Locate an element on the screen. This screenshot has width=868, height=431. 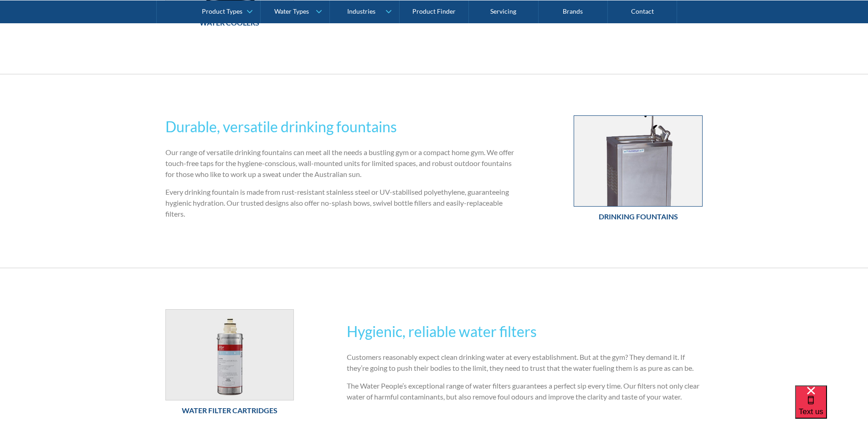
div: Industries is located at coordinates (361, 11).